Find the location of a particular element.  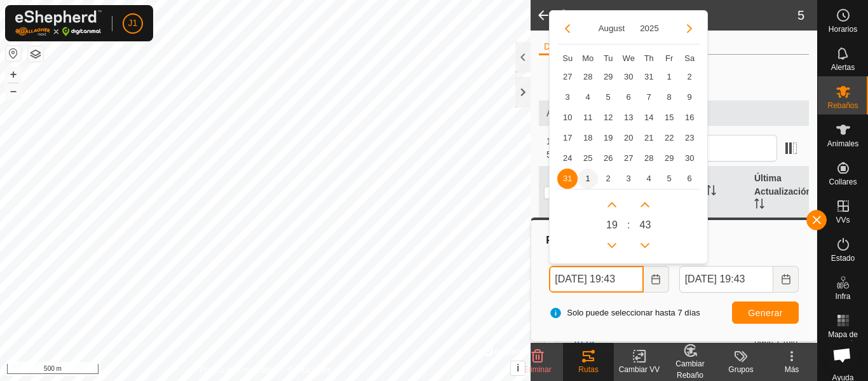

td: 17 is located at coordinates (568, 138).